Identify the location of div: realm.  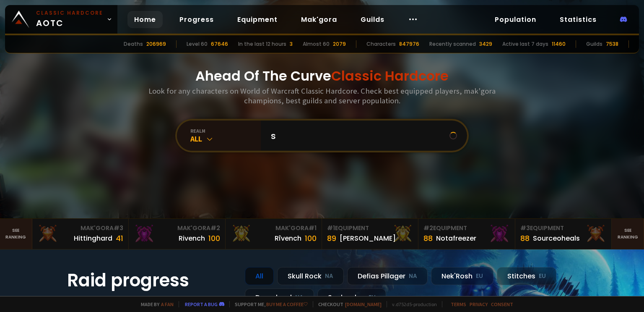
(226, 130).